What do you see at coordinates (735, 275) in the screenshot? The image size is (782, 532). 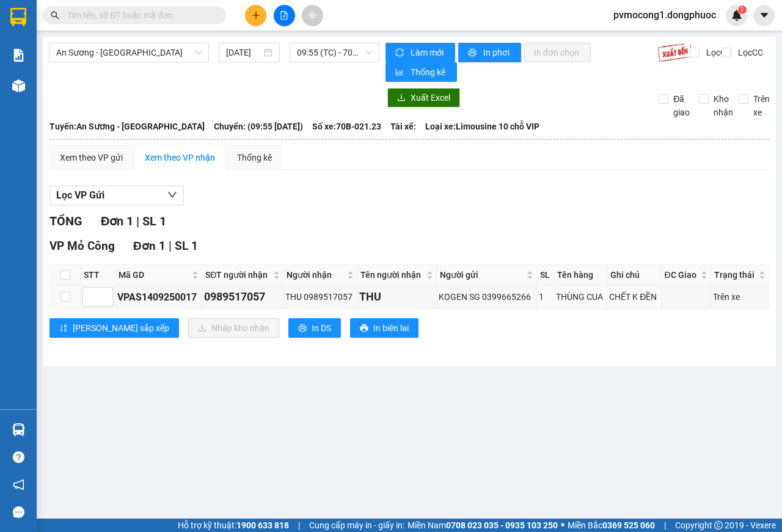 I see `span: Trạng thái` at bounding box center [735, 275].